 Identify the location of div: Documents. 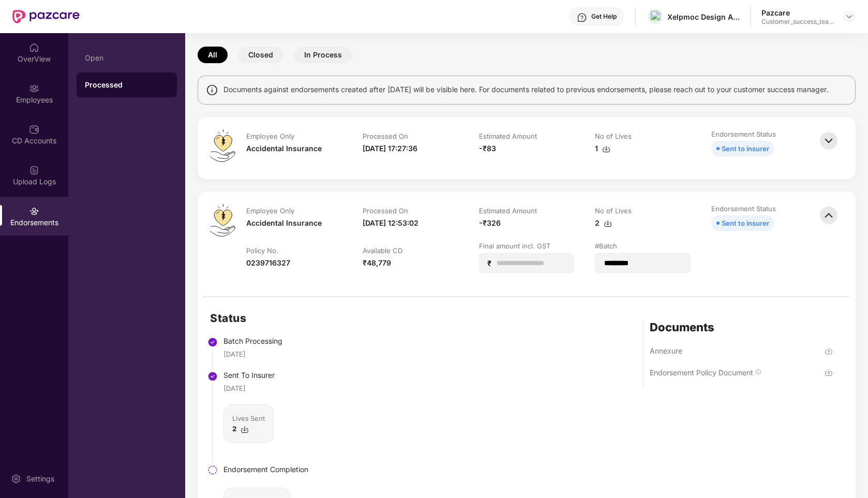
(741, 327).